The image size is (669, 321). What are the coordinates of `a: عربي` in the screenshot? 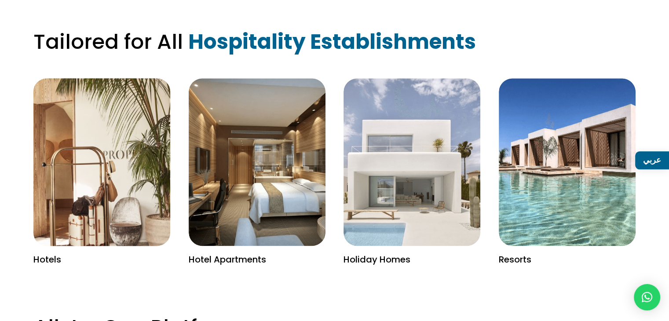 It's located at (651, 160).